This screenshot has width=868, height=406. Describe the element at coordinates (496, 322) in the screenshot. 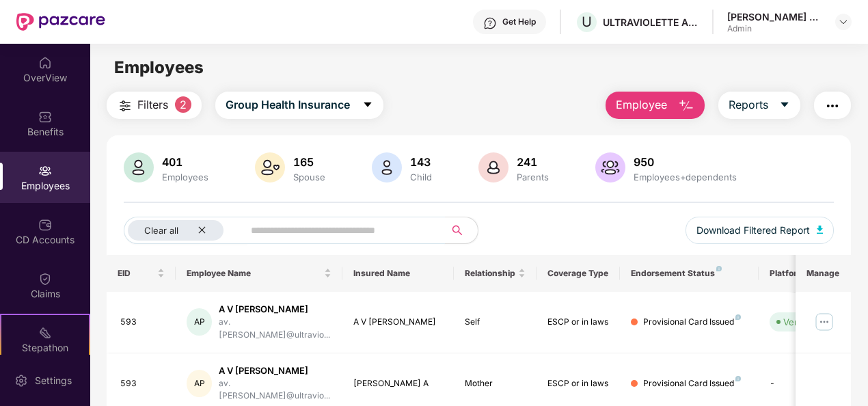

I see `div: Self` at that location.